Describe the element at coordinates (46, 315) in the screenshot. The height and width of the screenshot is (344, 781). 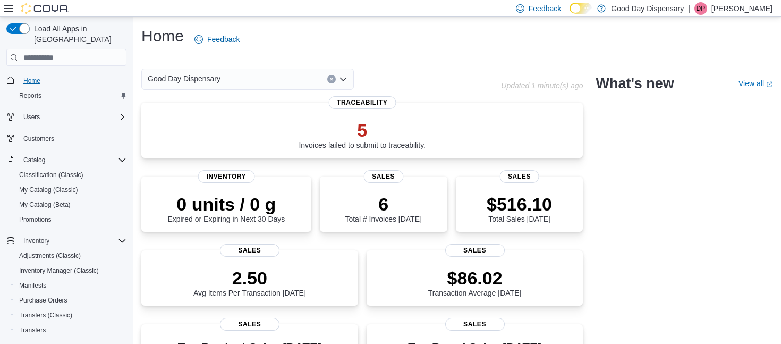
I see `a: Transfers (Classic)` at that location.